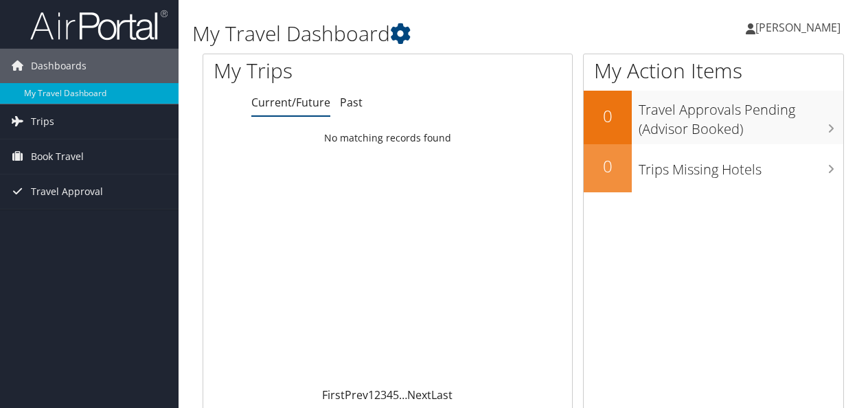  What do you see at coordinates (383, 395) in the screenshot?
I see `a: 3` at bounding box center [383, 395].